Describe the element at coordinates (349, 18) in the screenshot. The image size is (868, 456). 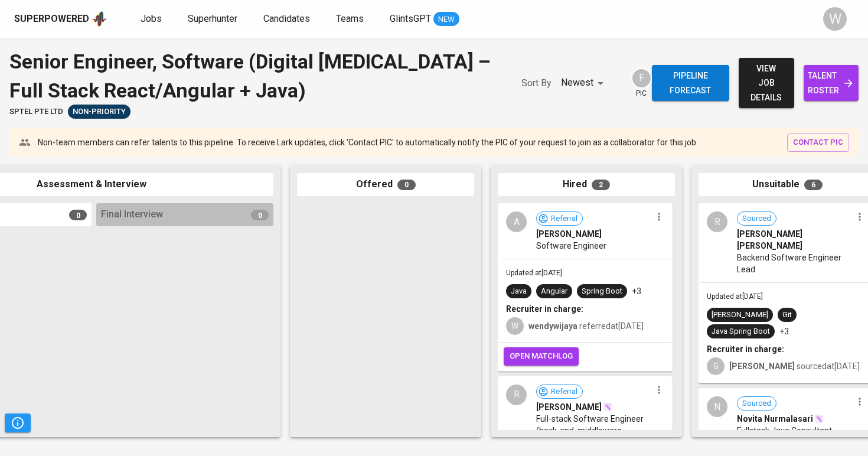
I see `span: Teams` at that location.